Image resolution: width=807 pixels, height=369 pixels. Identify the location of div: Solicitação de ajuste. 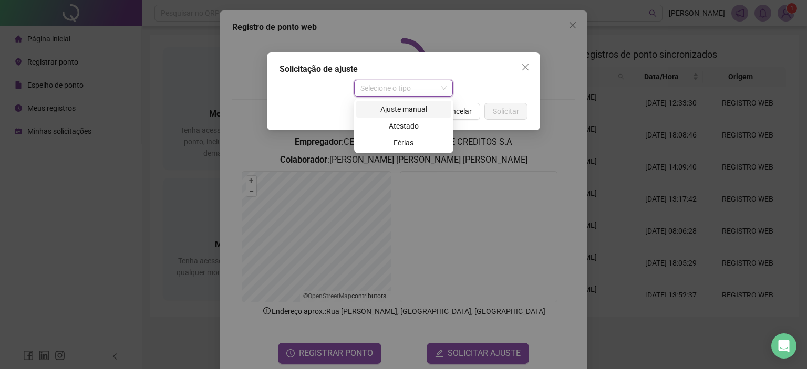
(403, 69).